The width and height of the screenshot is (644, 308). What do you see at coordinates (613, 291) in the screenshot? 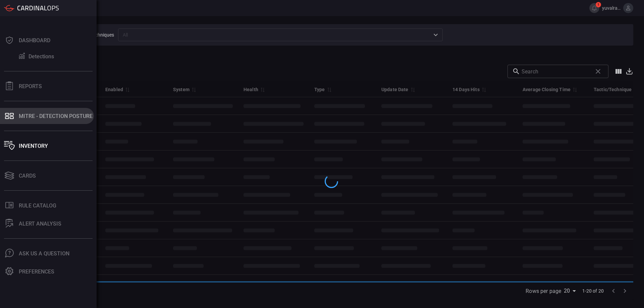
I see `span: Go to previous page` at bounding box center [613, 291].